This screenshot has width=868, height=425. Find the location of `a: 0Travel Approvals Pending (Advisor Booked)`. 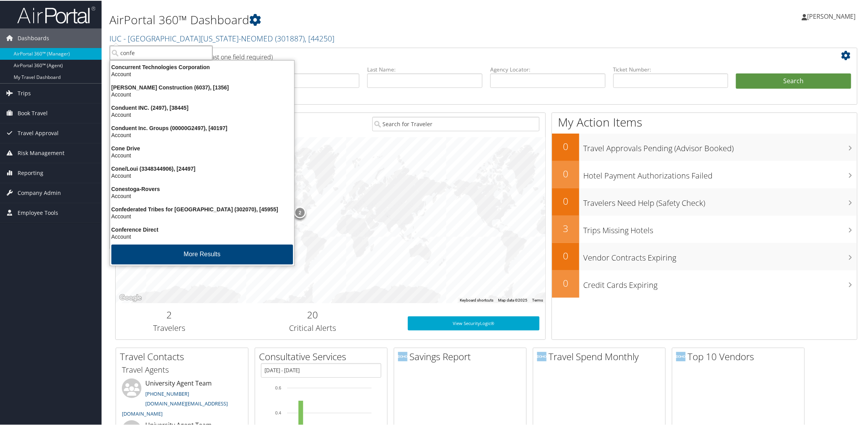

a: 0Travel Approvals Pending (Advisor Booked) is located at coordinates (704, 147).